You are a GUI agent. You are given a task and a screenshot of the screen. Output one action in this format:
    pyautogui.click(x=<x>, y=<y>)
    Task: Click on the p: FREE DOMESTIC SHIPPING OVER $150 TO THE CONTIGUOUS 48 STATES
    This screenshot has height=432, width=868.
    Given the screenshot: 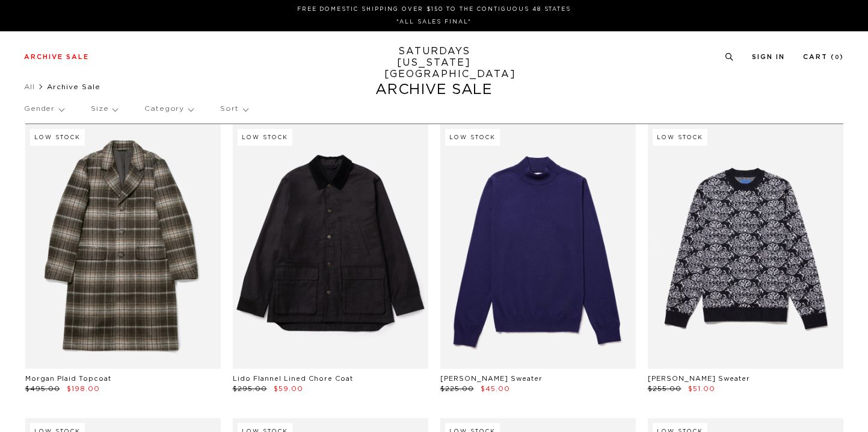 What is the action you would take?
    pyautogui.click(x=434, y=9)
    